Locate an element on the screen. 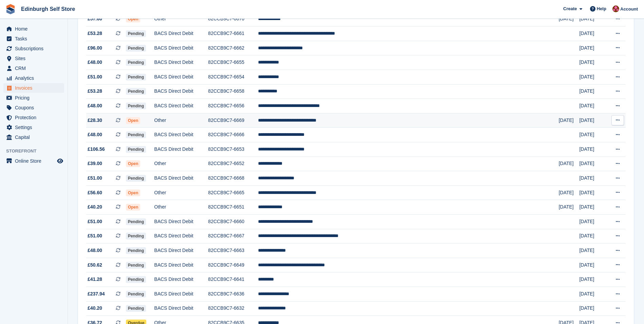 The height and width of the screenshot is (324, 644). td: 82CCB9C7-6658 is located at coordinates (233, 91).